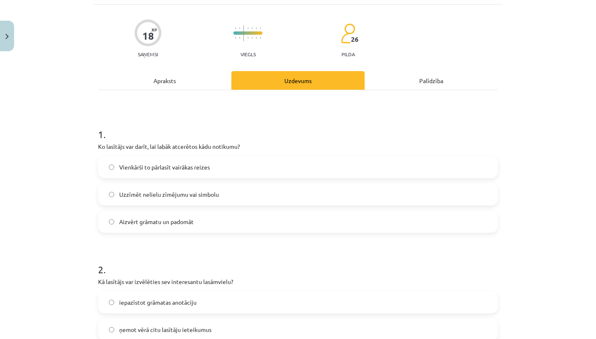 This screenshot has height=339, width=596. What do you see at coordinates (111, 195) in the screenshot?
I see `input: Uzzīmēt nelielu zīmējumu vai simbolu` at bounding box center [111, 195].